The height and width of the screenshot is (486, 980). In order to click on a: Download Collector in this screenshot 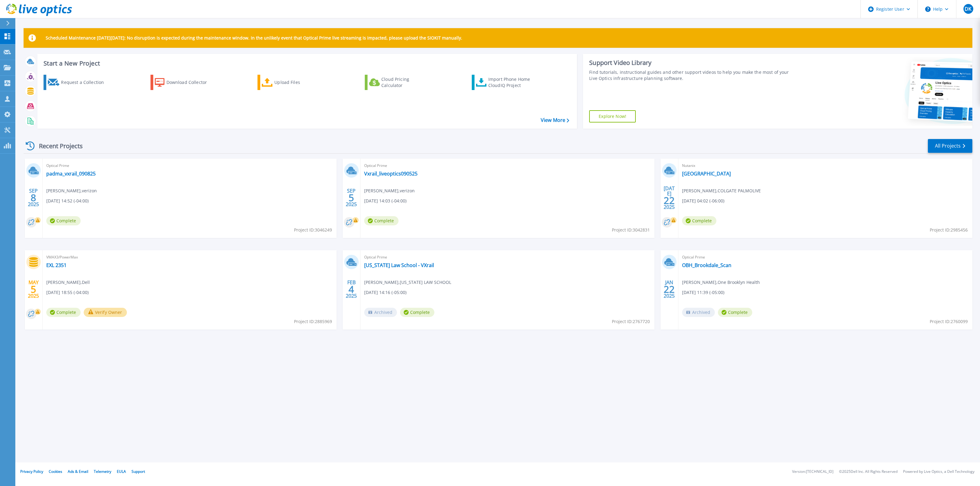, I will do `click(184, 83)`.